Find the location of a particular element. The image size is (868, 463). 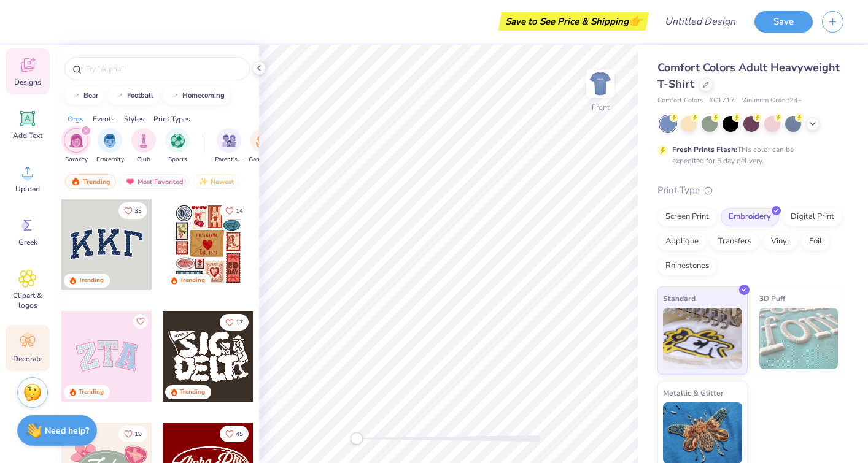

div: filter for Fraternity is located at coordinates (110, 146).